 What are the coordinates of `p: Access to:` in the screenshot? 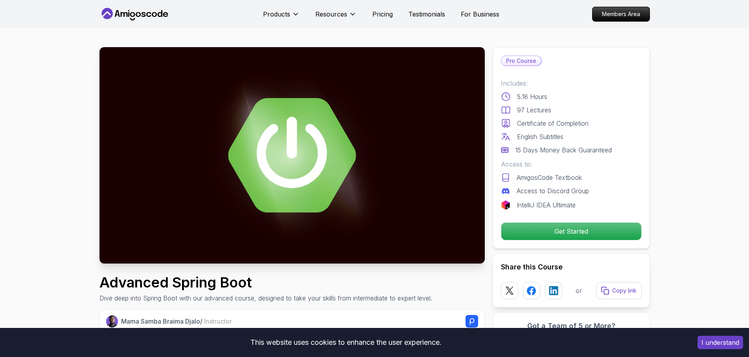 It's located at (571, 164).